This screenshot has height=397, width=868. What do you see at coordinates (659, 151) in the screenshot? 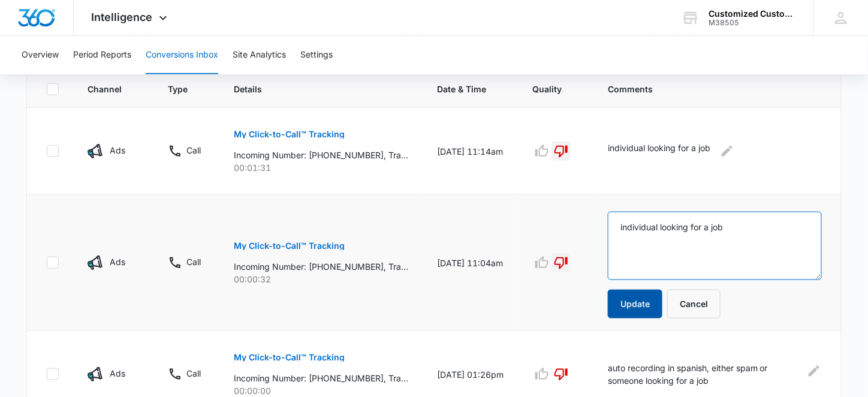
I see `p: individual looking for a job` at bounding box center [659, 151].